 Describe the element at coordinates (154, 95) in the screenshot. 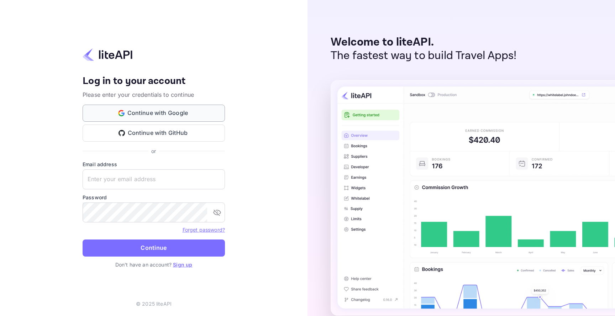

I see `p: Please enter your credentials to continue` at that location.